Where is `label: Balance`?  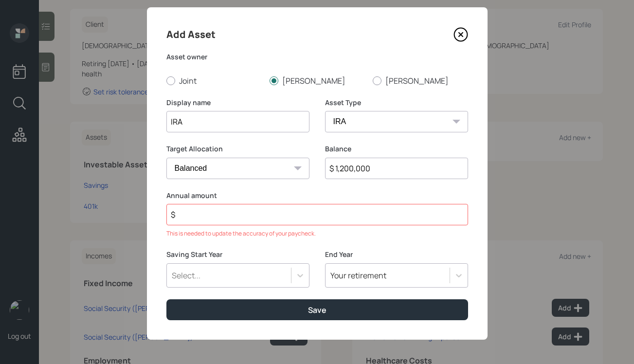 label: Balance is located at coordinates (397, 149).